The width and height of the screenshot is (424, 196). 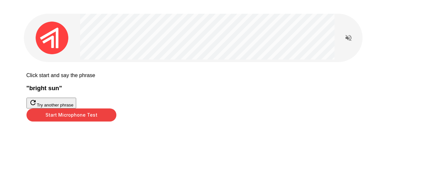 What do you see at coordinates (348, 38) in the screenshot?
I see `button: Read questions aloud` at bounding box center [348, 38].